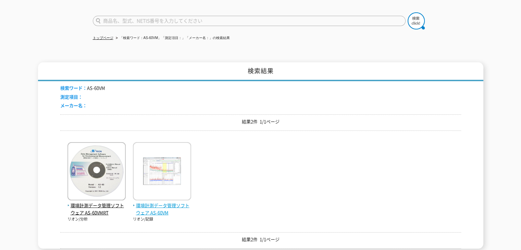  What do you see at coordinates (249, 21) in the screenshot?
I see `input: 商品名、型式、NETIS番号を入力してください` at bounding box center [249, 21].